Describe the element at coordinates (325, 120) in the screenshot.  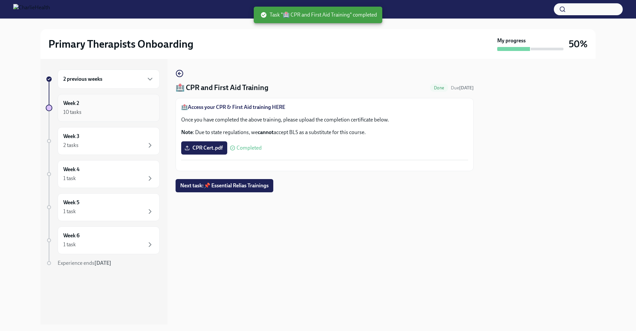
I see `p: Once you have completed the above training, please upload the completion certificate below.` at that location.